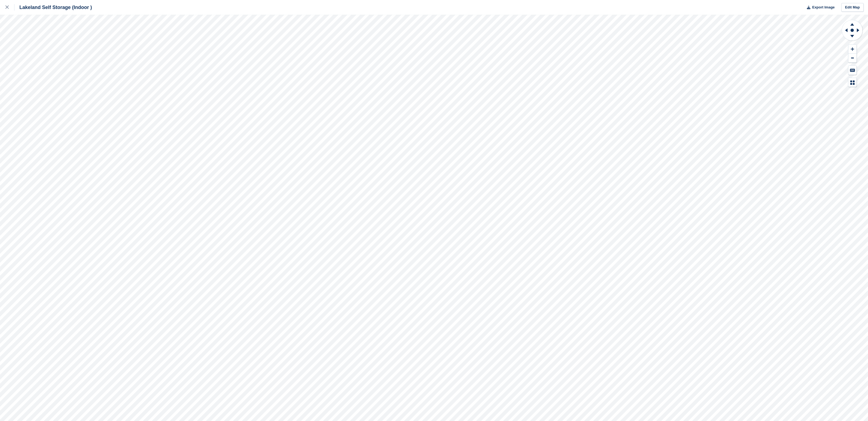  What do you see at coordinates (852, 82) in the screenshot?
I see `button: Map Legend` at bounding box center [852, 82].